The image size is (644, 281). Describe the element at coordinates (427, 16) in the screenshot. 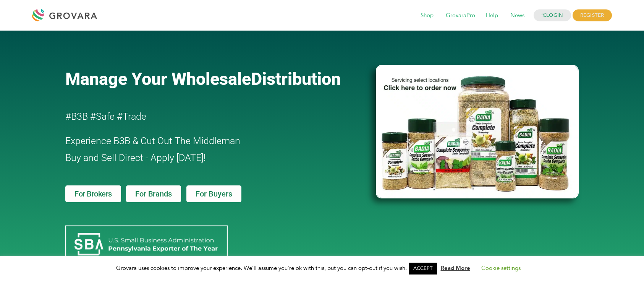

I see `span: Shop` at that location.